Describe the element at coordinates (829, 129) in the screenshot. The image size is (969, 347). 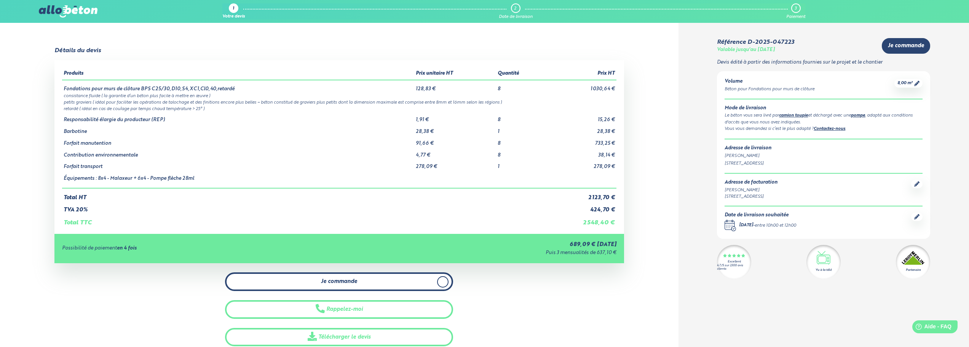
I see `a: Contactez-nous` at that location.